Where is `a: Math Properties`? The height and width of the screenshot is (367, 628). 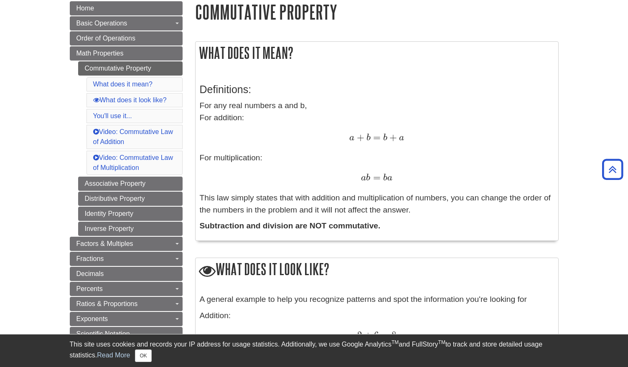
a: Math Properties is located at coordinates (126, 53).